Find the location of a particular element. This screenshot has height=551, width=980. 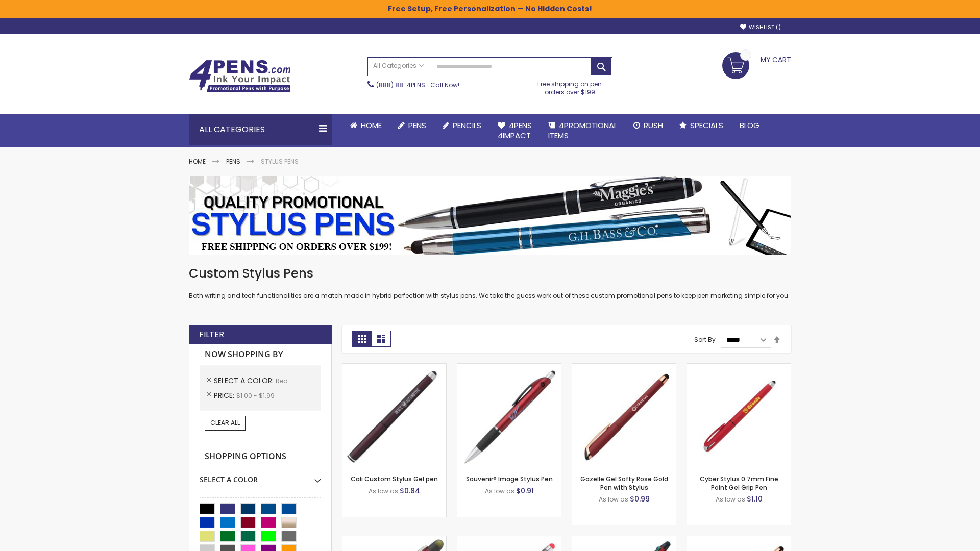

span: $0.99 is located at coordinates (640, 499).